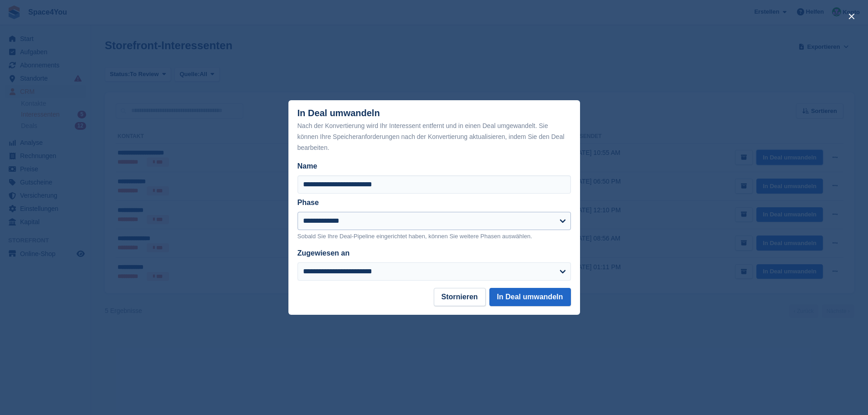  I want to click on button: In Deal umwandeln, so click(530, 297).